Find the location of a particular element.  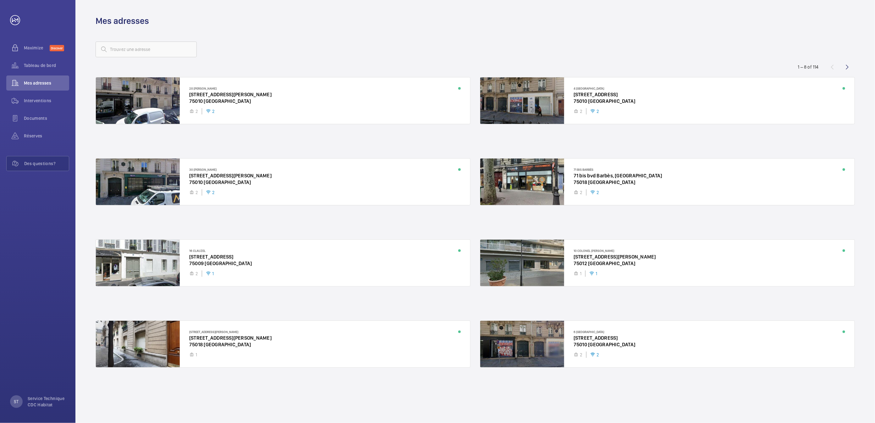

h1: Mes adresses is located at coordinates (122, 21).